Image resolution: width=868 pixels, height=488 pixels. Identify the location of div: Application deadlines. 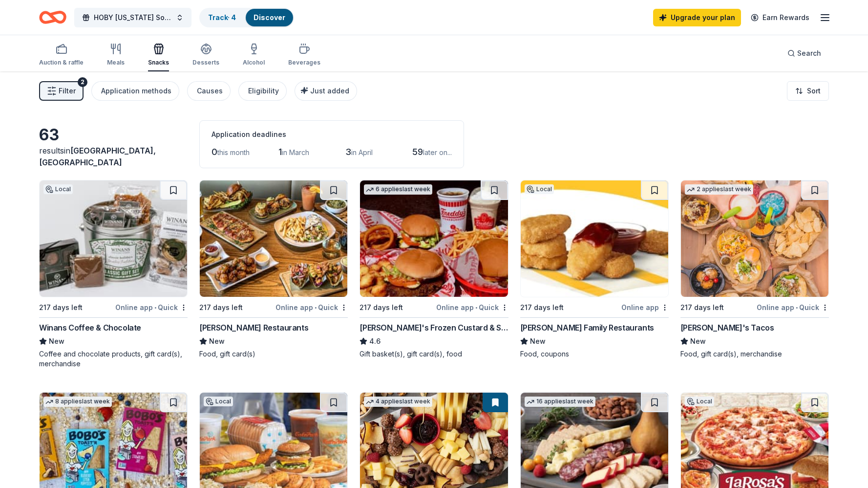
(332, 134).